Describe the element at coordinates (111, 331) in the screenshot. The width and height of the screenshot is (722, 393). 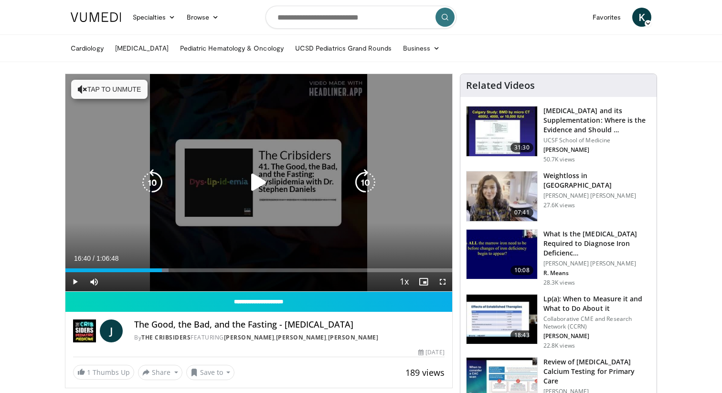
I see `span: J` at that location.